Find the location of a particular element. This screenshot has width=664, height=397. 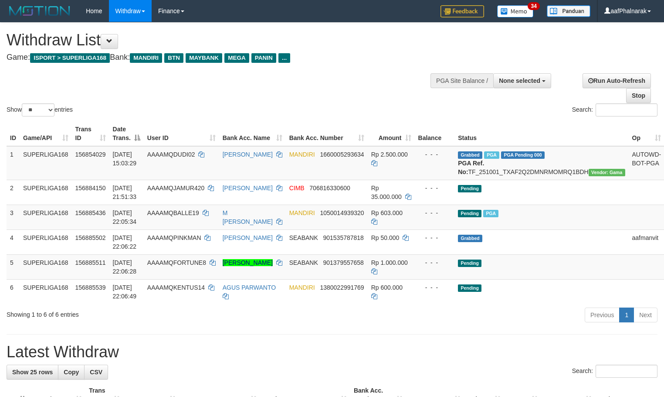

th: User ID: activate to sort column ascending is located at coordinates (181, 133).